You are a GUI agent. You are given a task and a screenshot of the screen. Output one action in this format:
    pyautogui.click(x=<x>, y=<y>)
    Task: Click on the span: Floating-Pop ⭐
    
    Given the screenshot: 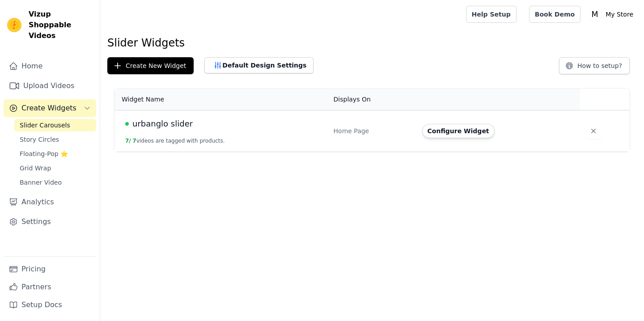 What is the action you would take?
    pyautogui.click(x=44, y=153)
    